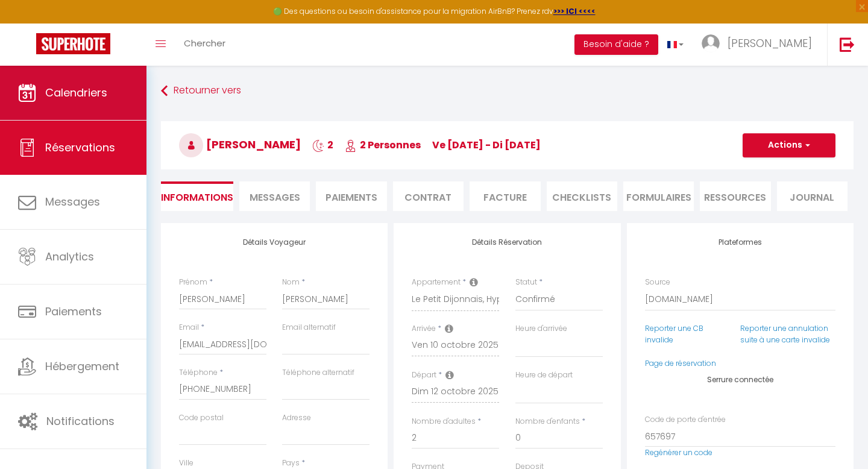 Image resolution: width=868 pixels, height=469 pixels. Describe the element at coordinates (70, 256) in the screenshot. I see `span: Analytics` at that location.